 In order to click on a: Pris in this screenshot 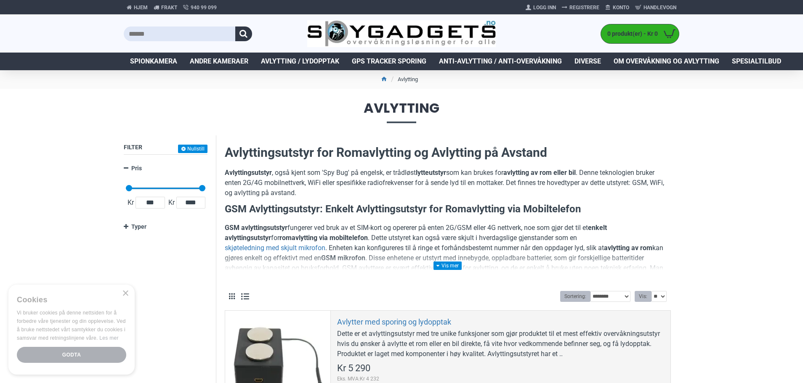, I will do `click(165, 168)`.